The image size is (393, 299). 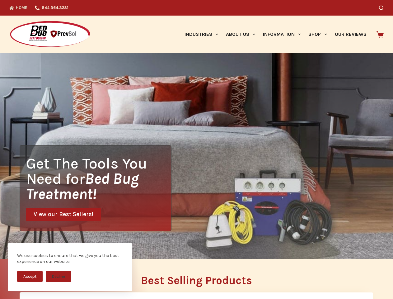 I want to click on h2: Best Selling Products, so click(x=197, y=280).